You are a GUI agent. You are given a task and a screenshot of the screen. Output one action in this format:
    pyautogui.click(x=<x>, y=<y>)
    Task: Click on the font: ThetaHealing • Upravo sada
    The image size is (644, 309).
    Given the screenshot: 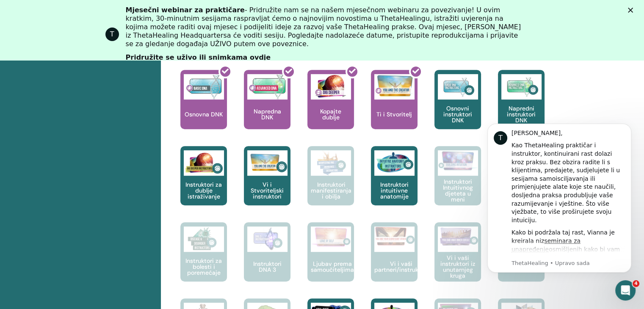 What is the action you would take?
    pyautogui.click(x=76, y=152)
    